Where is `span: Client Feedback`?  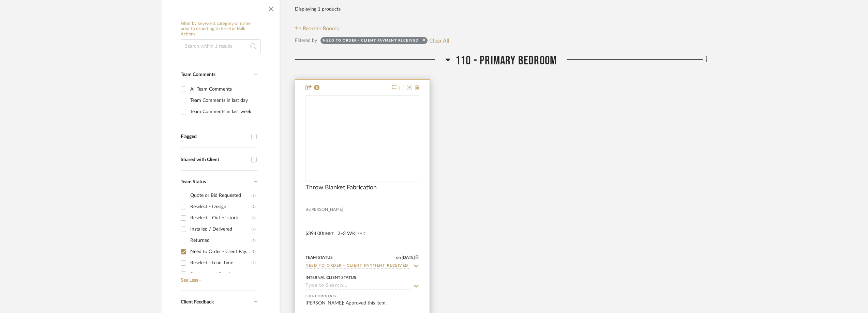 span: Client Feedback is located at coordinates (197, 302).